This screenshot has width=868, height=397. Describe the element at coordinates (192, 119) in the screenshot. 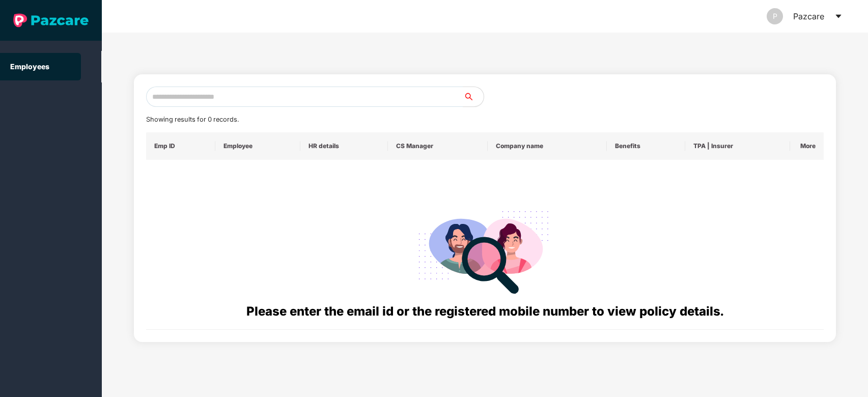

I see `span: Showing results for 0 records.` at that location.